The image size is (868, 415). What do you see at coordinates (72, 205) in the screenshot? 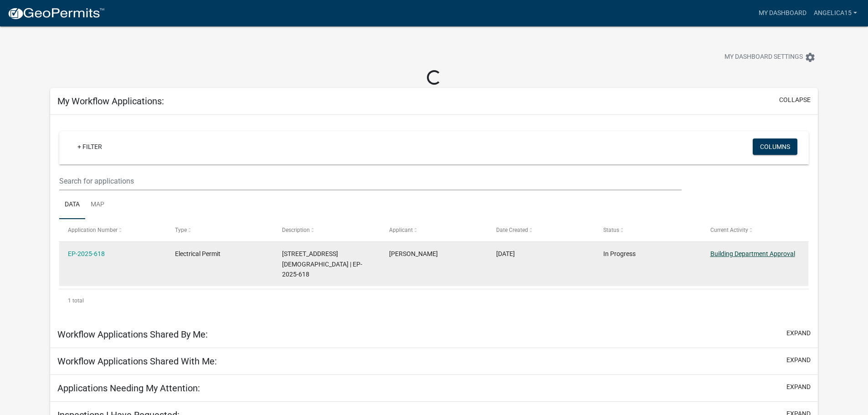
I see `a: Data` at bounding box center [72, 205].